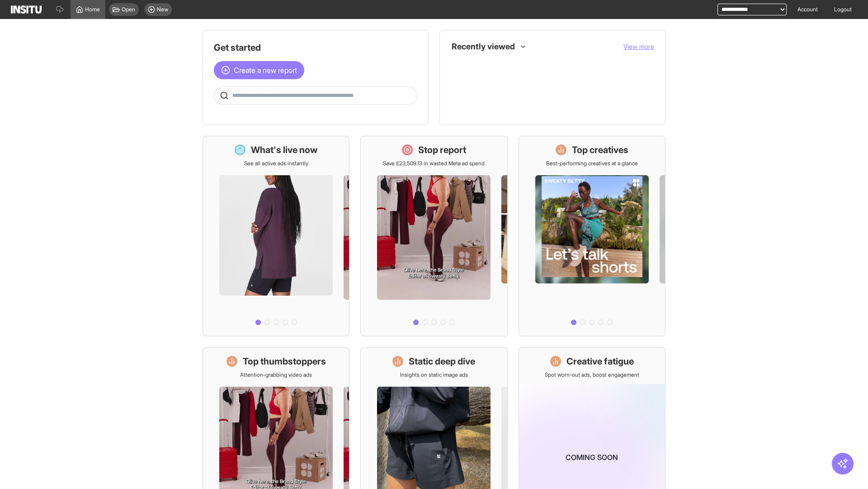 The height and width of the screenshot is (489, 868). What do you see at coordinates (266, 70) in the screenshot?
I see `span: Create a new report` at bounding box center [266, 70].